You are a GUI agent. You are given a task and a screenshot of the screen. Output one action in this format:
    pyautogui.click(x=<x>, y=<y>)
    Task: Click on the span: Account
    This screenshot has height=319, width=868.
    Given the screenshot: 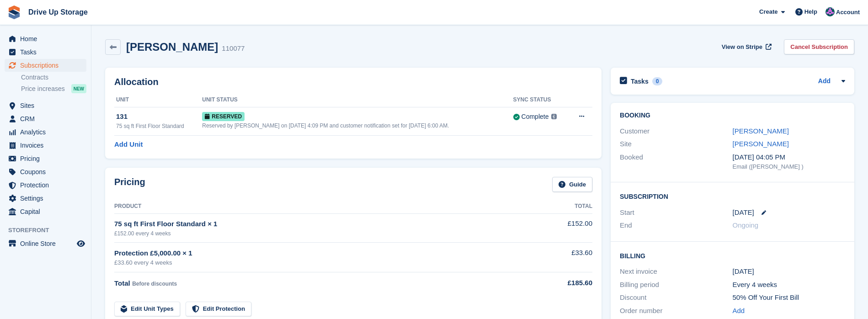 What is the action you would take?
    pyautogui.click(x=848, y=12)
    